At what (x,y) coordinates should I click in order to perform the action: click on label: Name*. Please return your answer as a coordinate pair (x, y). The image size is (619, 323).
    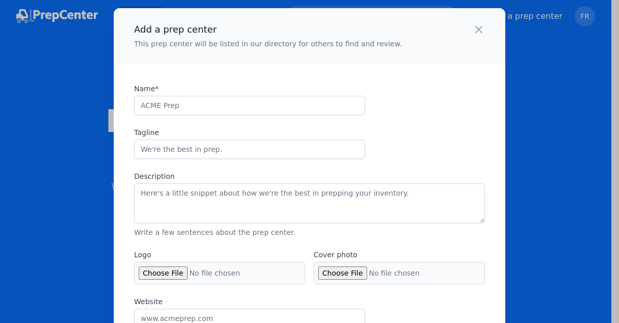
    Looking at the image, I should click on (249, 89).